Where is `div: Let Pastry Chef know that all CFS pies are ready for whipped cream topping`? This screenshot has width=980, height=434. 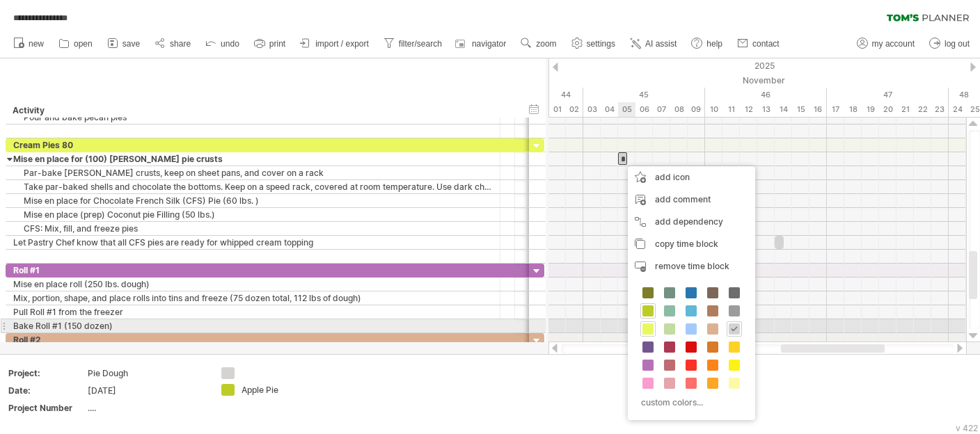
div: Let Pastry Chef know that all CFS pies are ready for whipped cream topping is located at coordinates (252, 242).